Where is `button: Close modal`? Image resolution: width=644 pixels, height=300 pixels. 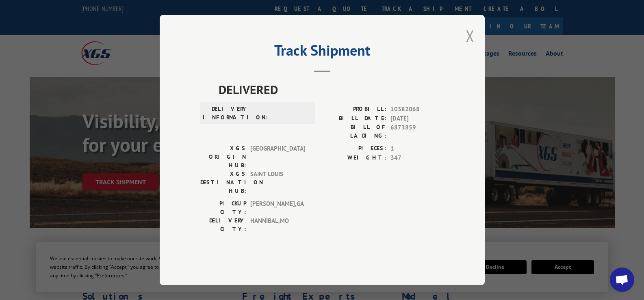
button: Close modal is located at coordinates (470, 36).